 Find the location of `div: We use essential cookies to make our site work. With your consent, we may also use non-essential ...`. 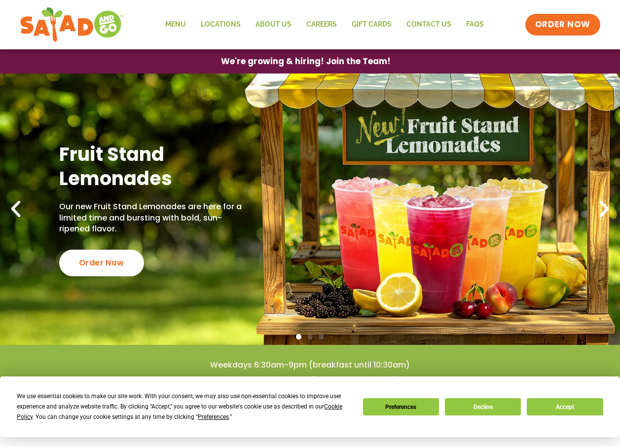

div: We use essential cookies to make our site work. With your consent, we may also use non-essential ... is located at coordinates (183, 406).